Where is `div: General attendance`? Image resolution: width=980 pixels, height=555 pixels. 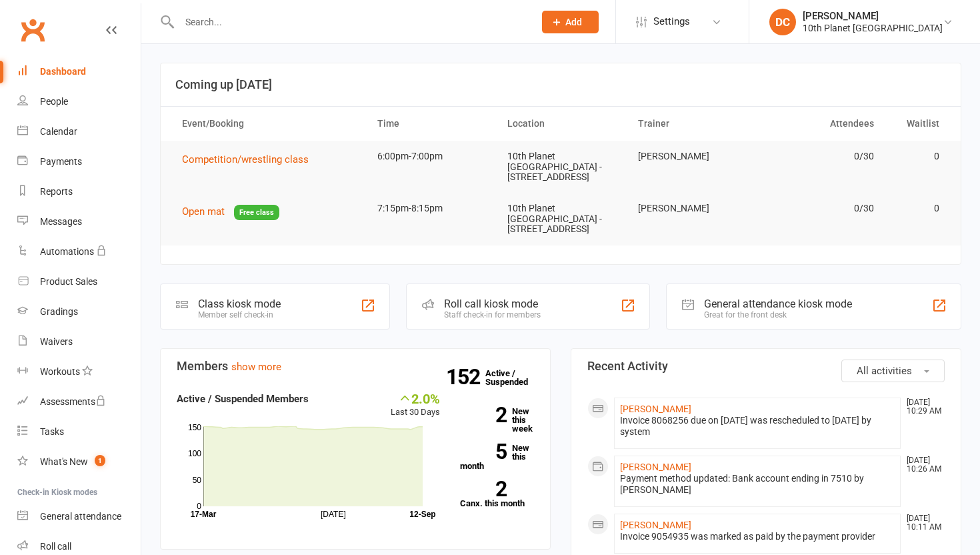 div: General attendance is located at coordinates (80, 516).